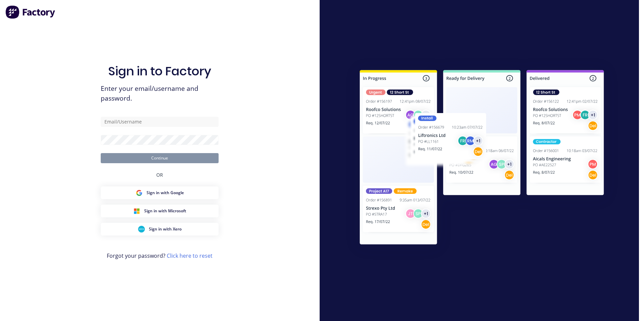 The height and width of the screenshot is (321, 644). I want to click on button: Xero Sign inSign in with Xero, so click(159, 229).